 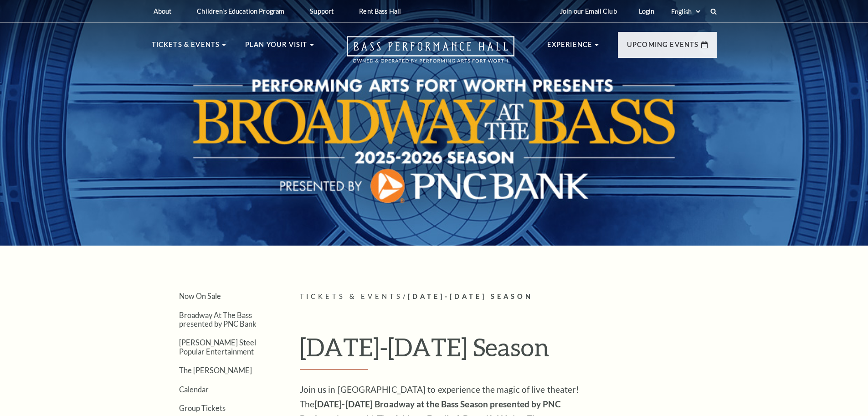 What do you see at coordinates (240, 11) in the screenshot?
I see `p: Children's Education Program` at bounding box center [240, 11].